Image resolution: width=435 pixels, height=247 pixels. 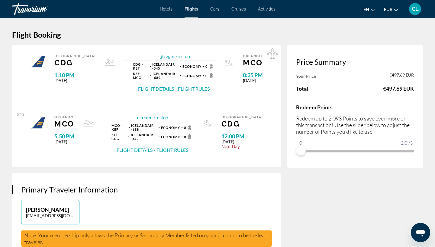 What do you see at coordinates (301, 151) in the screenshot?
I see `span: ngx-slider` at bounding box center [301, 151].